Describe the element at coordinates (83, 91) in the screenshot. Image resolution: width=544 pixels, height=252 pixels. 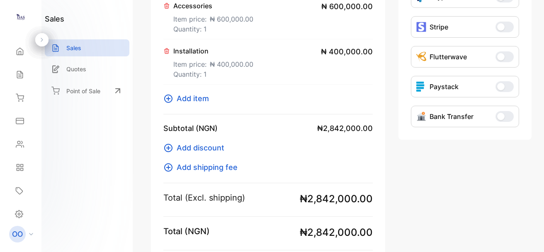
I see `p: Point of Sale` at that location.